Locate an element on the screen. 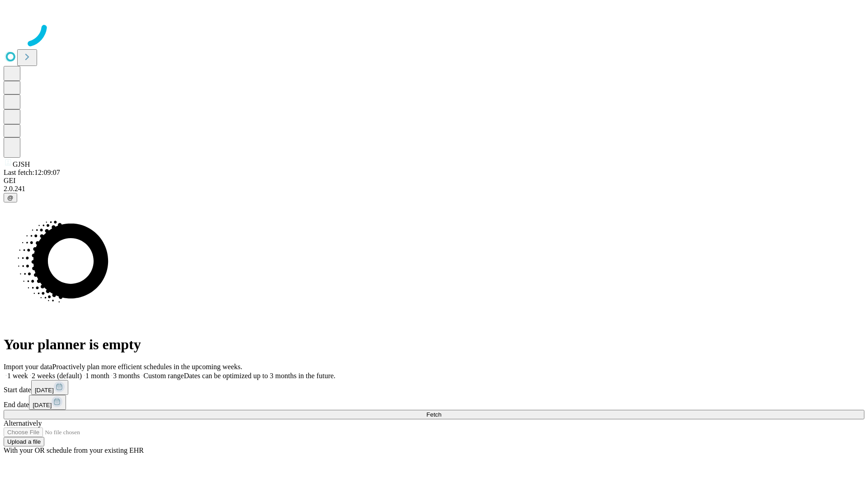 This screenshot has width=868, height=488. span: 3 months is located at coordinates (127, 375).